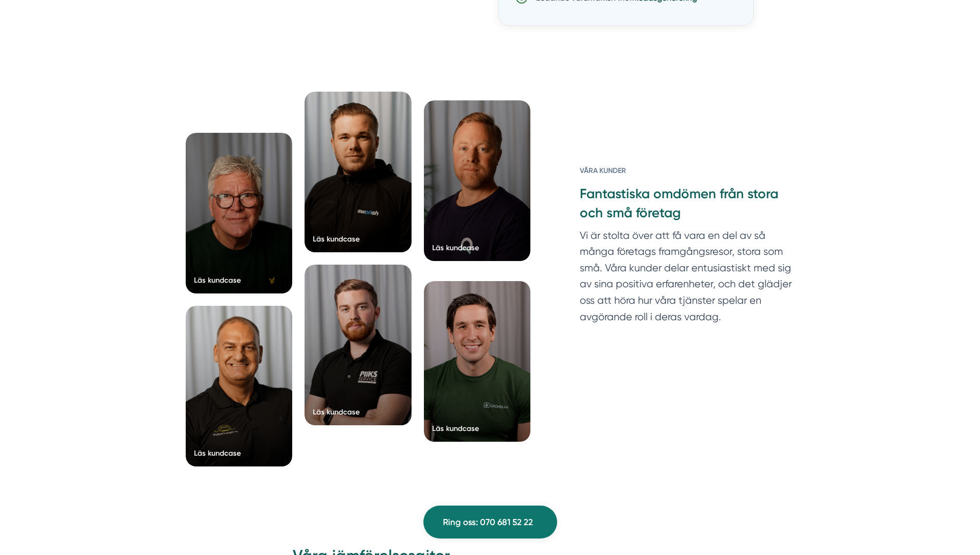 The image size is (980, 555). I want to click on a: Ring oss: 070 681 52 22, so click(490, 522).